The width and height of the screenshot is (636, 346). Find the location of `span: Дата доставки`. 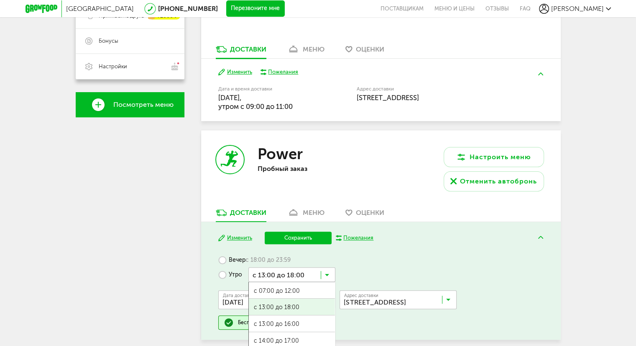

span: Дата доставки is located at coordinates (239, 295).